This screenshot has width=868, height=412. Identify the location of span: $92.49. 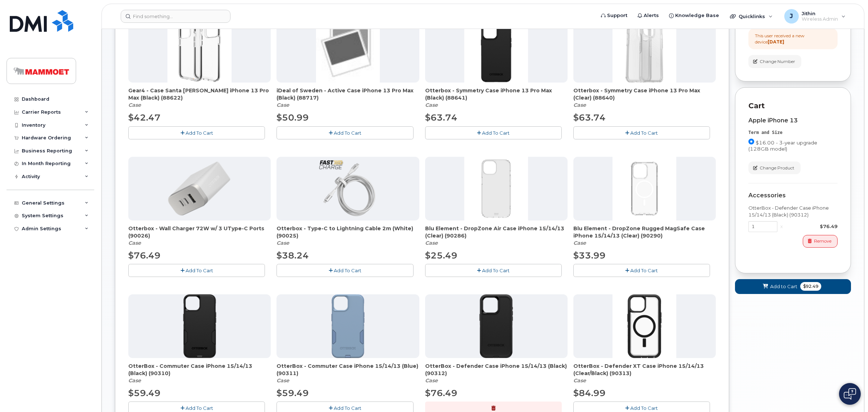
(811, 287).